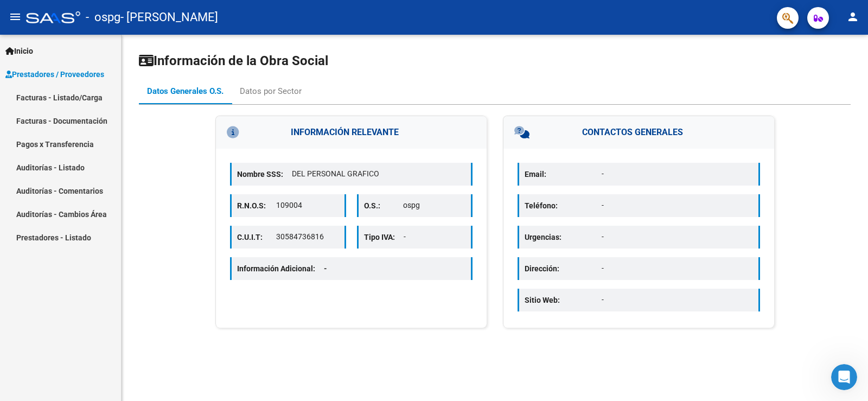 This screenshot has height=401, width=868. Describe the element at coordinates (495, 61) in the screenshot. I see `h1: Información de la Obra Social` at that location.